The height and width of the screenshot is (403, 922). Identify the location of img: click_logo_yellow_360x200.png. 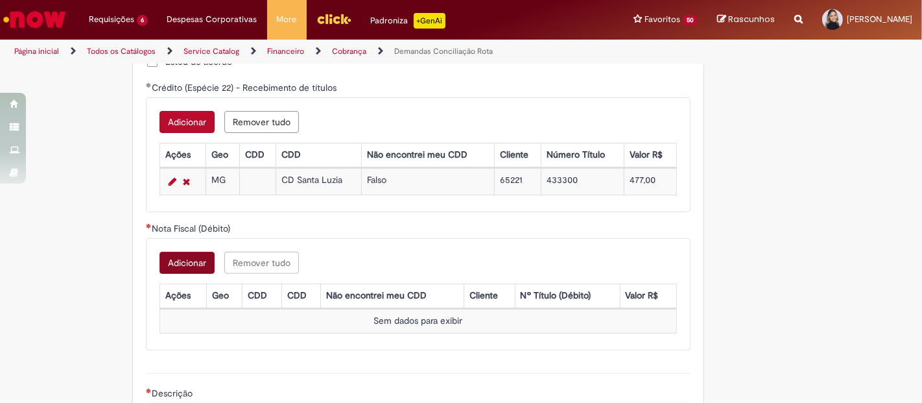
(334, 19).